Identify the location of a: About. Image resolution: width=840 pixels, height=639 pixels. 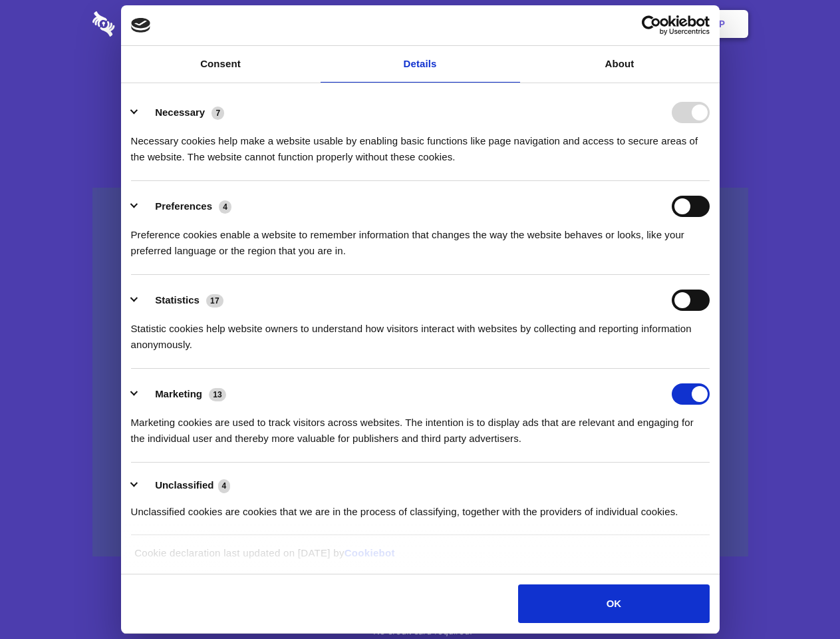
(620, 64).